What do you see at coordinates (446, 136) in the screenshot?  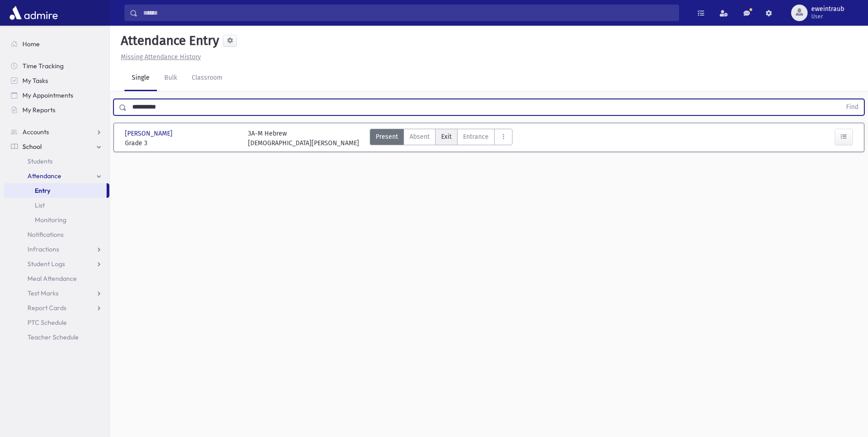 I see `span: Exit` at bounding box center [446, 136].